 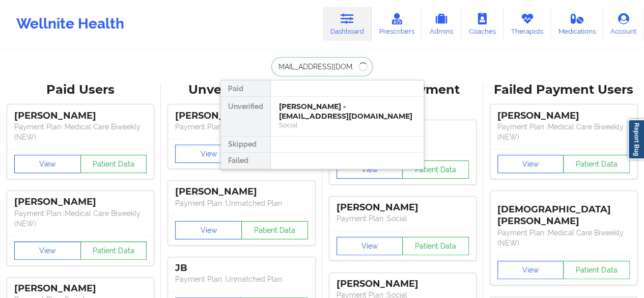 I want to click on a: Coaches, so click(x=482, y=24).